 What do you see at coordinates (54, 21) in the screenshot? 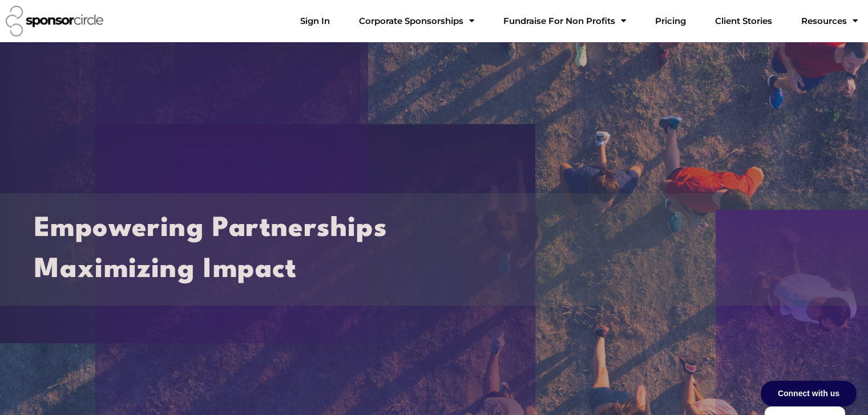
I see `img: Sponsor Circle logo` at bounding box center [54, 21].